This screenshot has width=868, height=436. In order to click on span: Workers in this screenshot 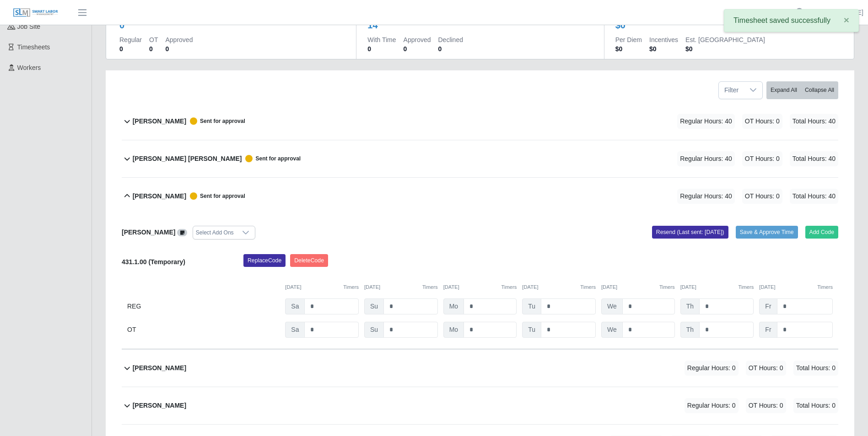, I will do `click(30, 67)`.